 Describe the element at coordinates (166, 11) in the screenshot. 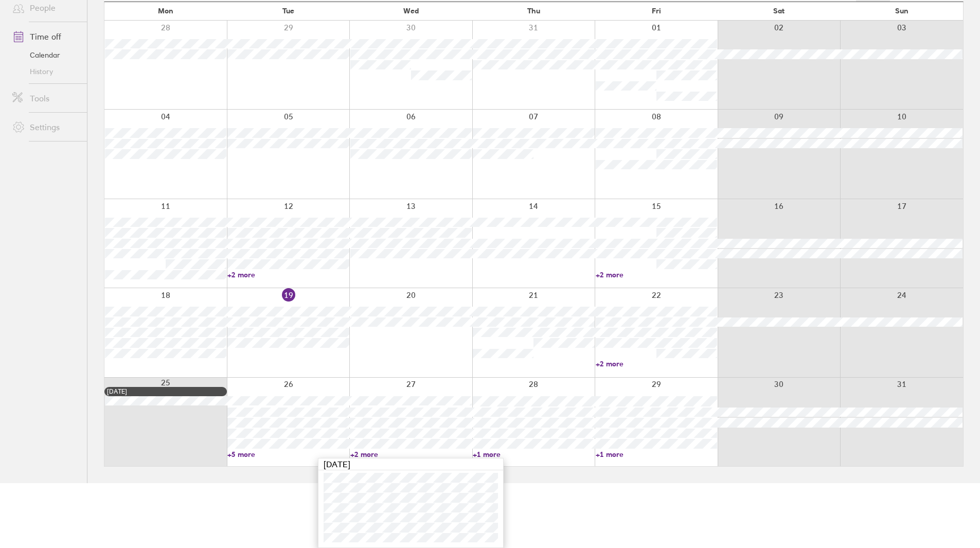

I see `span: Mon` at that location.